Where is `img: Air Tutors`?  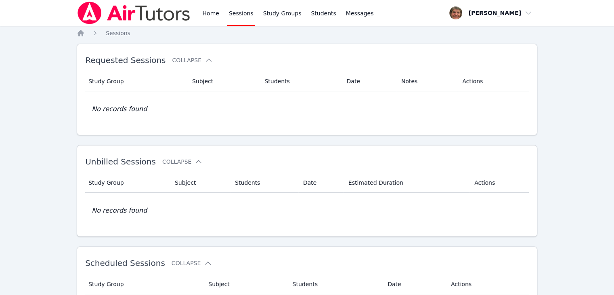 img: Air Tutors is located at coordinates (134, 13).